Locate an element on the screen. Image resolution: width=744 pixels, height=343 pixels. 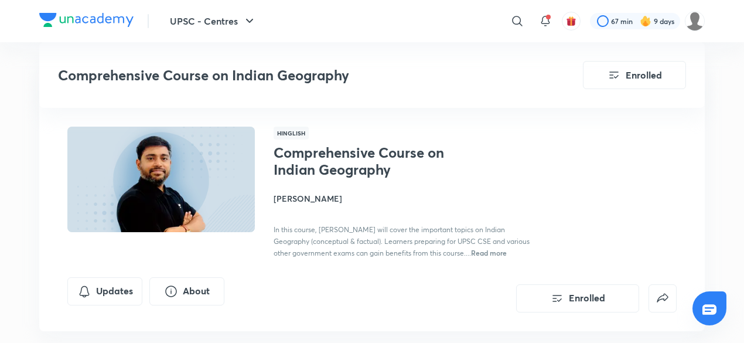
img: streak is located at coordinates (645, 21).